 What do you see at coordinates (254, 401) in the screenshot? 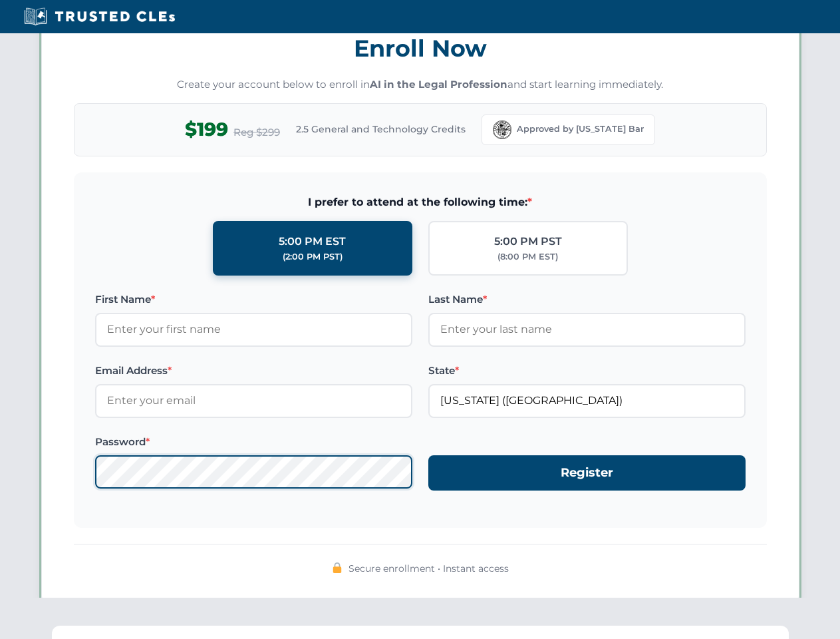
I see `input: Enter your email` at bounding box center [254, 401].